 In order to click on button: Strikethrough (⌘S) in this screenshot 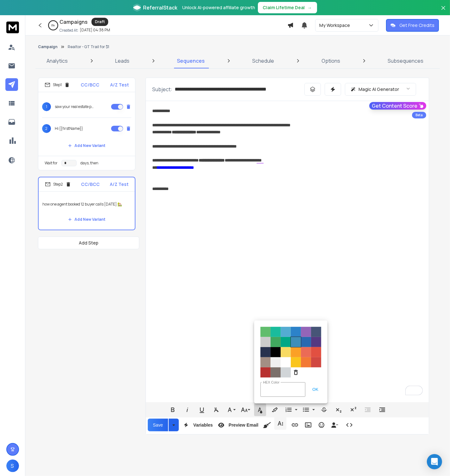, I will do `click(324, 410)`.